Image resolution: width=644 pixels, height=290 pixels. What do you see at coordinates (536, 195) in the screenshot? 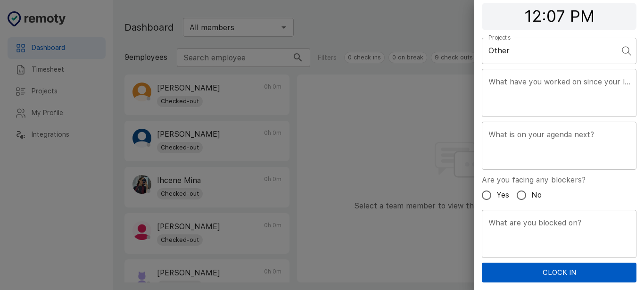
I see `span: No` at bounding box center [536, 195].